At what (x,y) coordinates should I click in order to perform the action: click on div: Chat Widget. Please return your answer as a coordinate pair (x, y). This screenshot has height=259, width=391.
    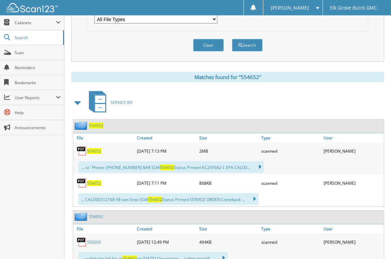
    Looking at the image, I should click on (374, 243).